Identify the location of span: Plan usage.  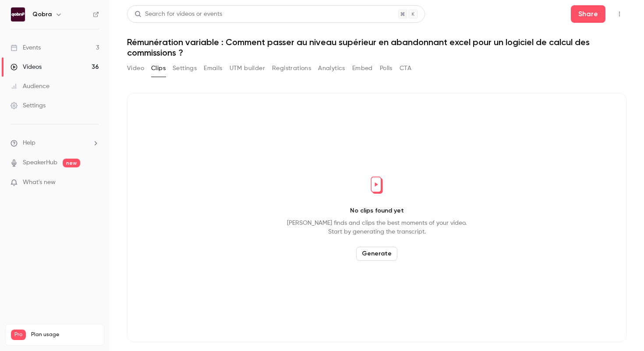
(65, 335).